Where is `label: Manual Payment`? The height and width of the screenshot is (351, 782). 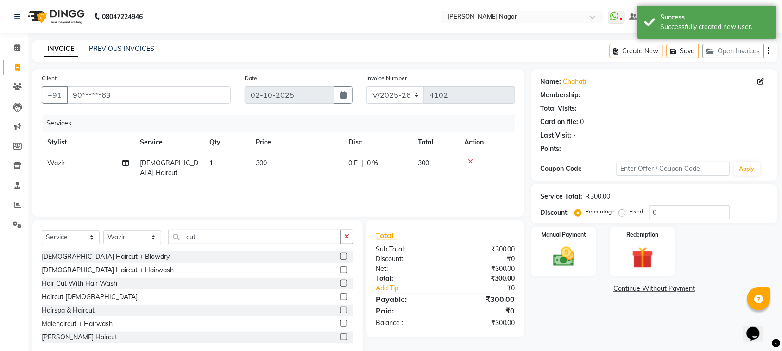 label: Manual Payment is located at coordinates (564, 235).